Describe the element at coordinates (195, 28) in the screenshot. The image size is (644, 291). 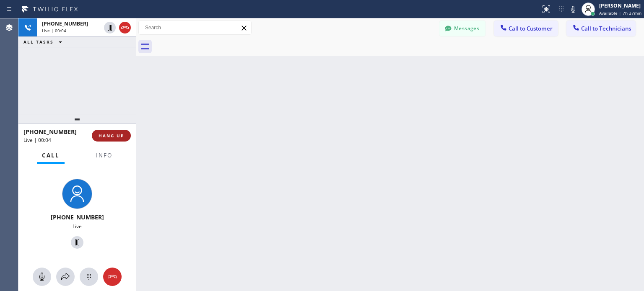
I see `input: Search` at that location.